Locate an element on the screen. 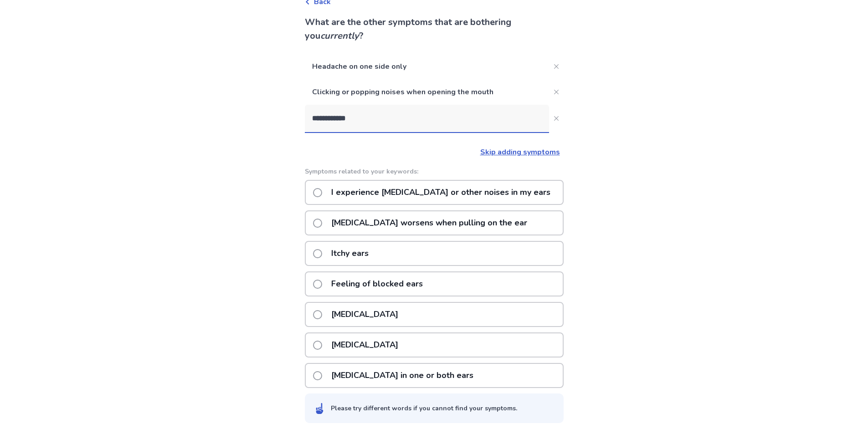 This screenshot has width=868, height=434. p: Itchy ears is located at coordinates (350, 253).